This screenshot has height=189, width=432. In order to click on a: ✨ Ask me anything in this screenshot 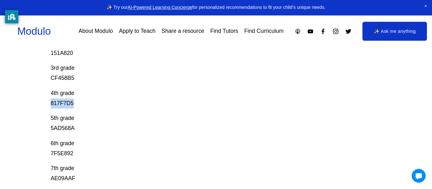, I will do `click(395, 31)`.